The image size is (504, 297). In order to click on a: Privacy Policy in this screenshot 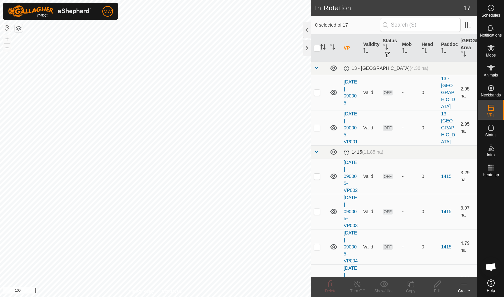, I will do `click(141, 292)`.